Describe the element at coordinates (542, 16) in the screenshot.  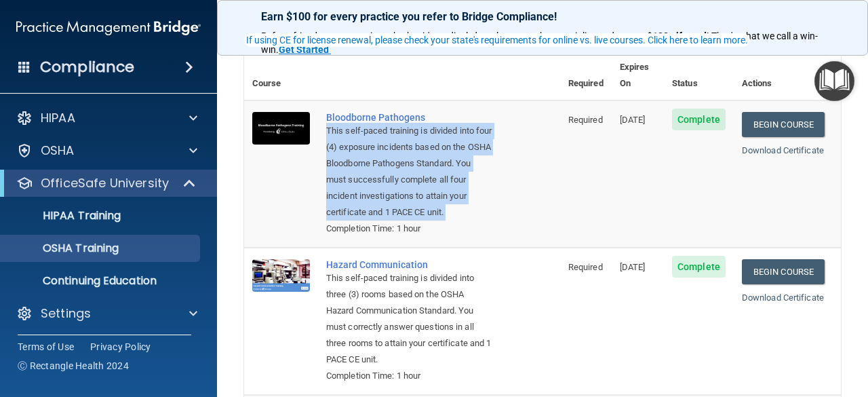
I see `p: Earn $100 for every practice you refer to Bridge Compliance!` at that location.